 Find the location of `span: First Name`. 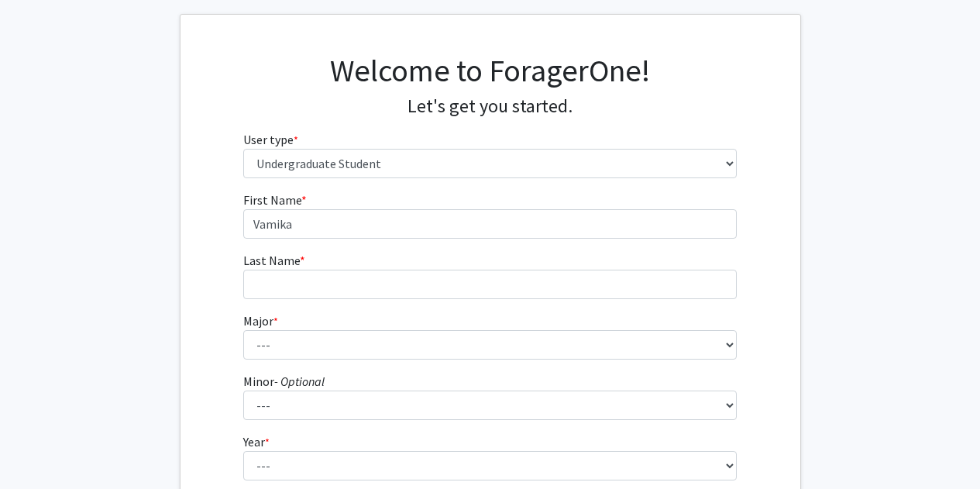

span: First Name is located at coordinates (272, 200).